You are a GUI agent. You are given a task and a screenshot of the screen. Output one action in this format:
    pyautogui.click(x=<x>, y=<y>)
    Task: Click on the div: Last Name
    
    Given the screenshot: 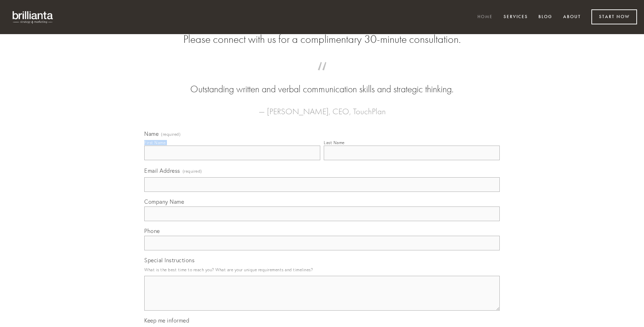 What is the action you would take?
    pyautogui.click(x=334, y=143)
    